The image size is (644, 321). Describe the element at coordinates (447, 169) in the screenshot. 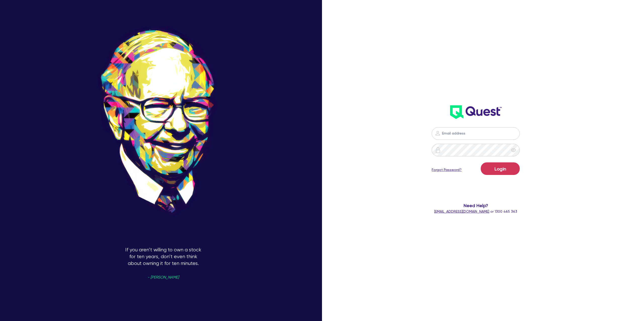

I see `a: Forgot Password?` at that location.